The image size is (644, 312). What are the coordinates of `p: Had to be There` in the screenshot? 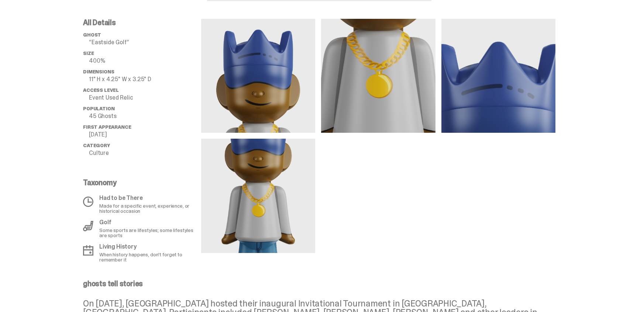 It's located at (148, 198).